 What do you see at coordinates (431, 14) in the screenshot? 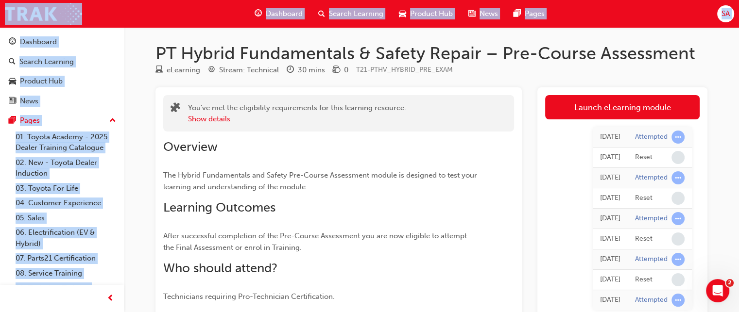
I see `span: Product Hub` at bounding box center [431, 14].